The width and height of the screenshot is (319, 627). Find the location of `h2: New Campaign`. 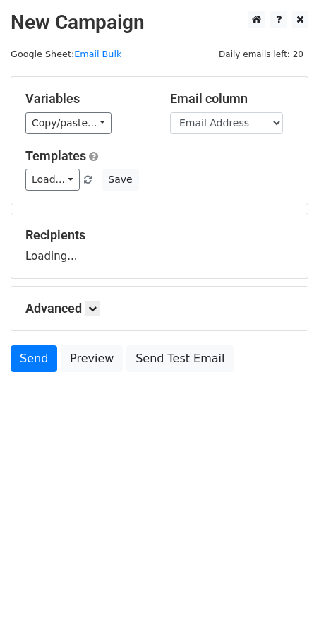

h2: New Campaign is located at coordinates (160, 23).